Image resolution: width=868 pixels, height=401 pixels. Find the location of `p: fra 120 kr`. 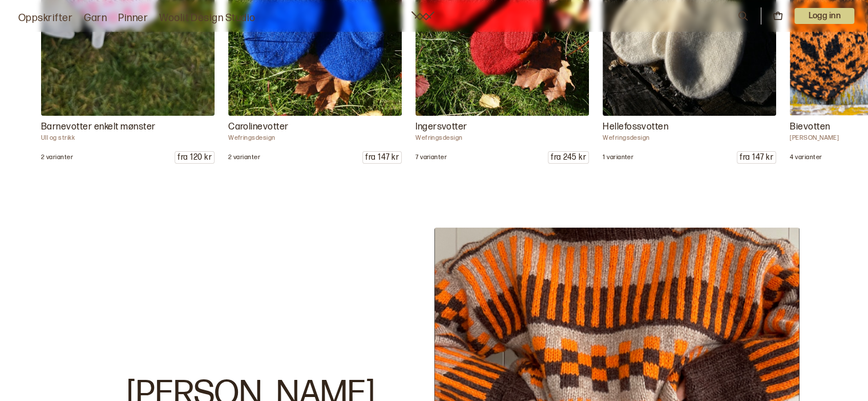

p: fra 120 kr is located at coordinates (194, 157).